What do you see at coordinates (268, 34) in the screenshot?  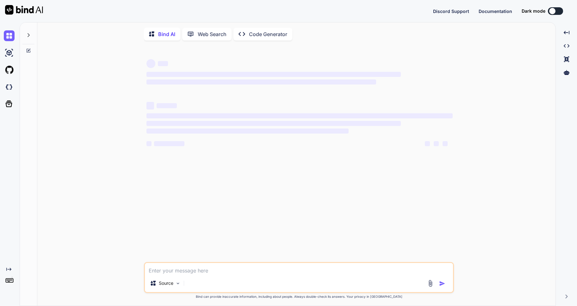 I see `p: Code Generator` at bounding box center [268, 34].